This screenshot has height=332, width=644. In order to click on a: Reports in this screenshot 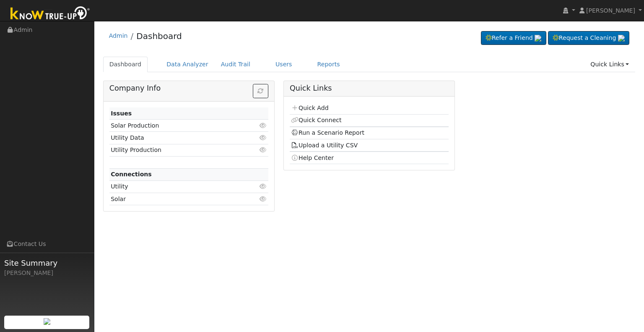, I will do `click(329, 64)`.